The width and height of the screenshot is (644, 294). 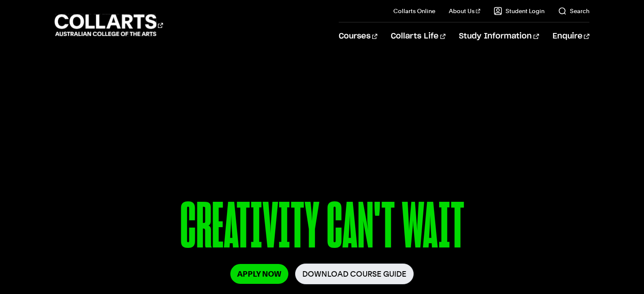 What do you see at coordinates (519, 11) in the screenshot?
I see `a: Student Login` at bounding box center [519, 11].